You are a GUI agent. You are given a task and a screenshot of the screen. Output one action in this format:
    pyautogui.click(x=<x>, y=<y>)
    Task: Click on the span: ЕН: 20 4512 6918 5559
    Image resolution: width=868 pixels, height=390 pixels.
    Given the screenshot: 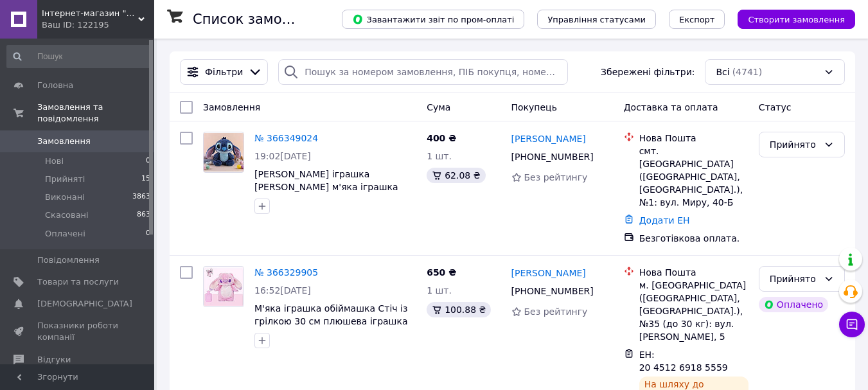 What is the action you would take?
    pyautogui.click(x=683, y=361)
    